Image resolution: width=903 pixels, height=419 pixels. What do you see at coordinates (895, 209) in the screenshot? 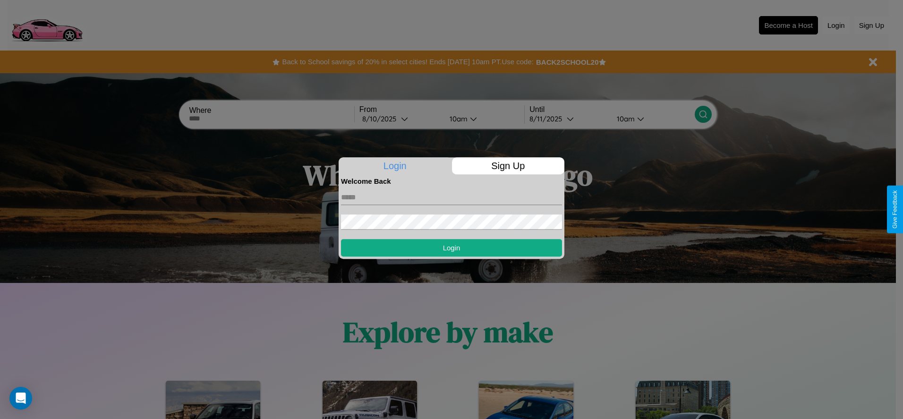
I see `div: Give Feedback` at bounding box center [895, 209].